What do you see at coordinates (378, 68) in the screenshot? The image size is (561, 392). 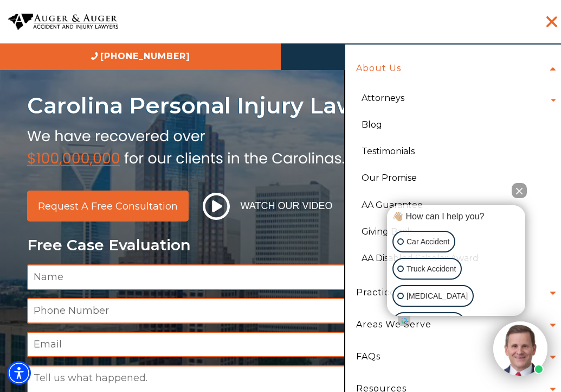 I see `a: About Us` at bounding box center [378, 68].